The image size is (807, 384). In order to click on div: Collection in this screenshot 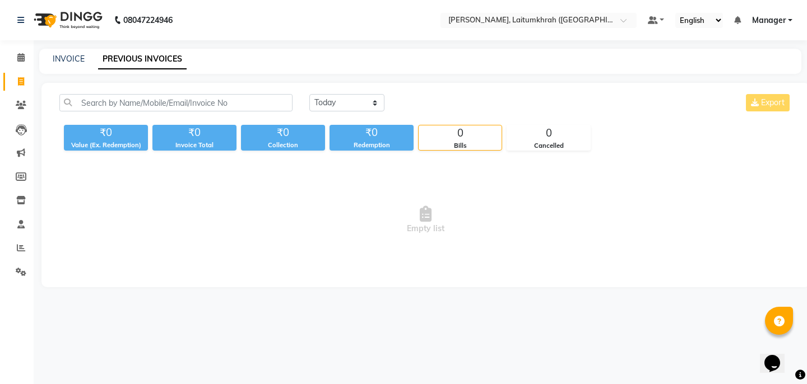, I will do `click(283, 145)`.